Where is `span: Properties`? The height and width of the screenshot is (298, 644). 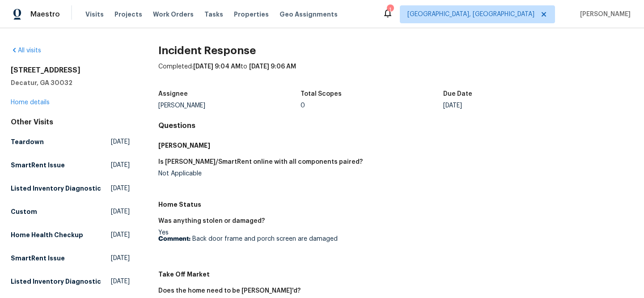 span: Properties is located at coordinates (251, 14).